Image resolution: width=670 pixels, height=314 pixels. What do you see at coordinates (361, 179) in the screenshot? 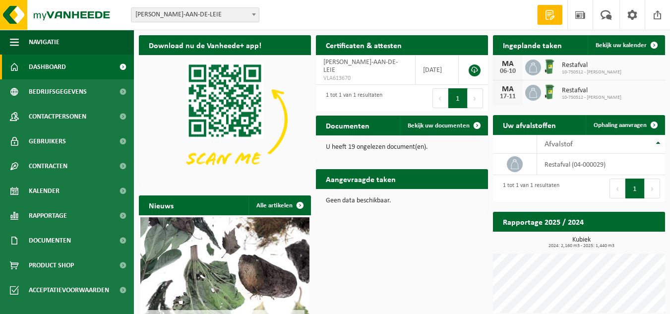
I see `h2: Aangevraagde taken` at bounding box center [361, 179].